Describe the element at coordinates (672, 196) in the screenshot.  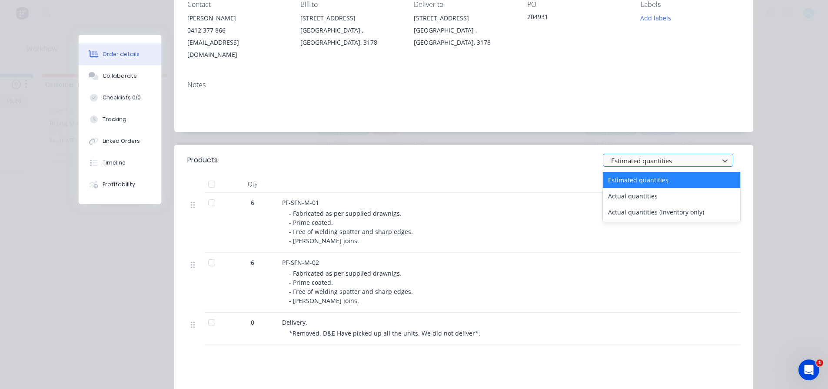
I see `div: Actual quantities` at that location.